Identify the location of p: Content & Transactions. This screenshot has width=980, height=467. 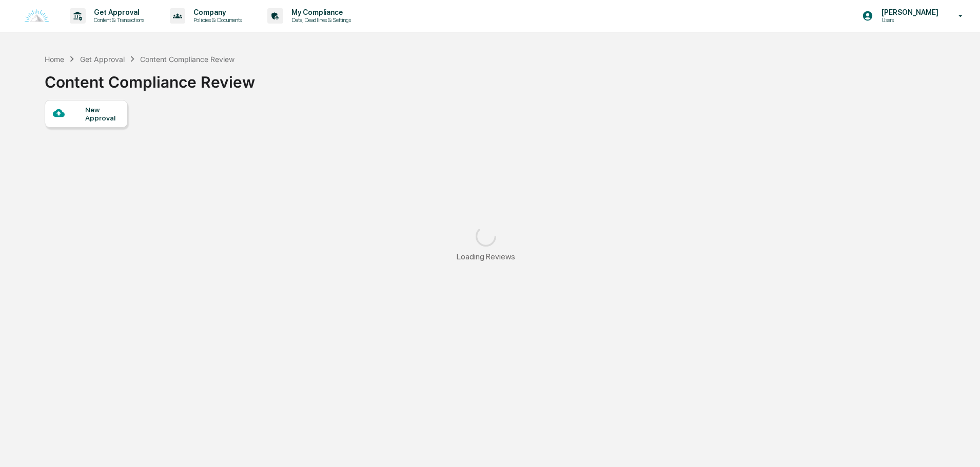
(118, 20).